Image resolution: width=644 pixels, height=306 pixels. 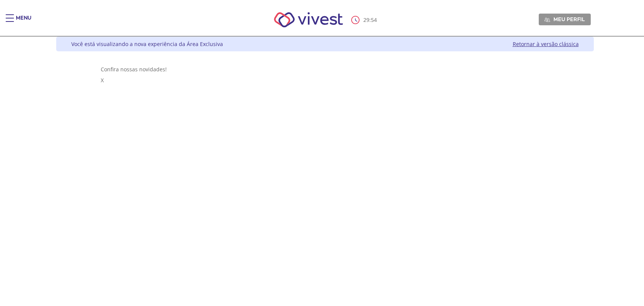 What do you see at coordinates (569, 19) in the screenshot?
I see `span: Meu perfil` at bounding box center [569, 19].